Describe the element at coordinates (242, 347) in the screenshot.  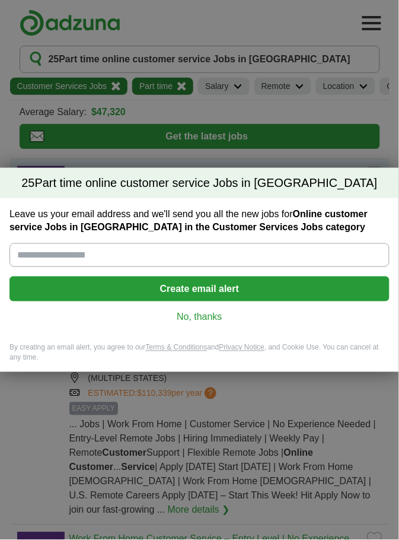
I see `a: Privacy Notice` at that location.